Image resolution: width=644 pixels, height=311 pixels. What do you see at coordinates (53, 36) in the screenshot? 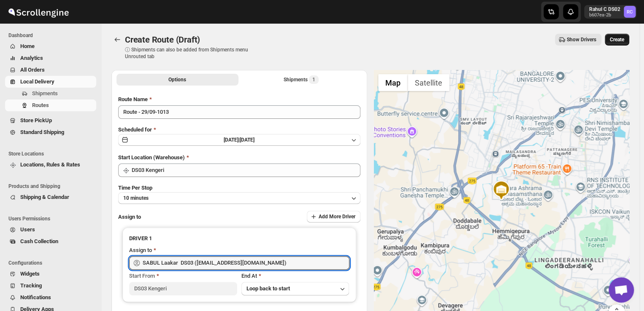
I see `span: Dashboard` at bounding box center [53, 36].